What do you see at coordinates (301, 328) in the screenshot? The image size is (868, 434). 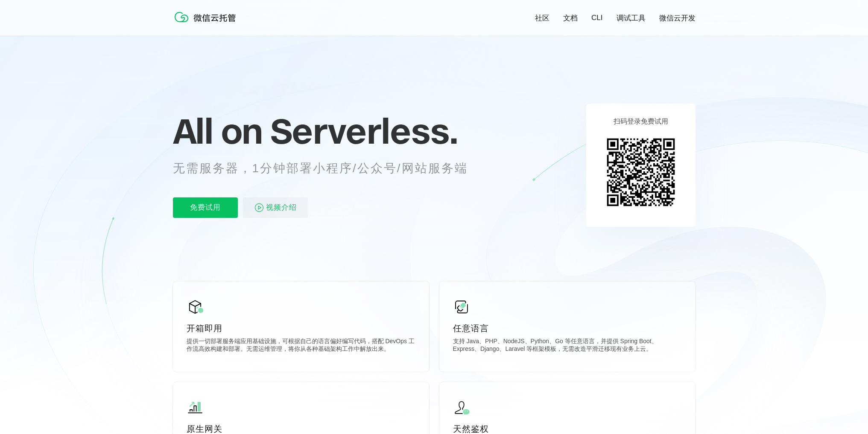 I see `p: 开箱即用` at bounding box center [301, 328].